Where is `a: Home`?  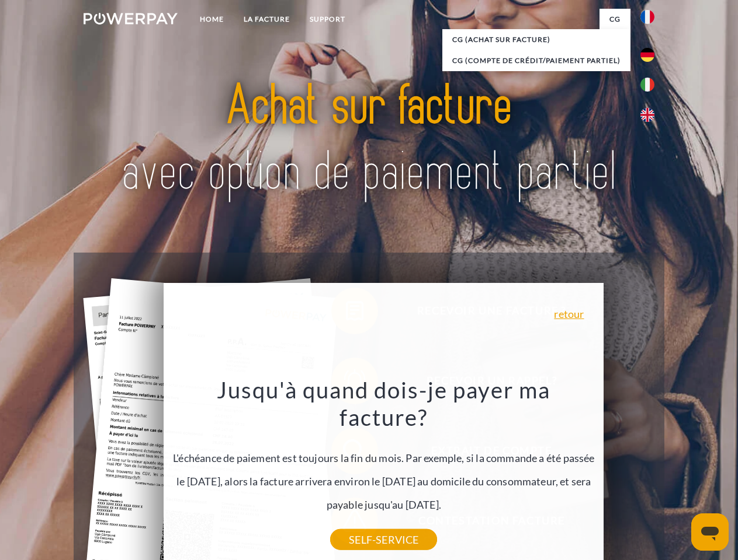 a: Home is located at coordinates (211, 20).